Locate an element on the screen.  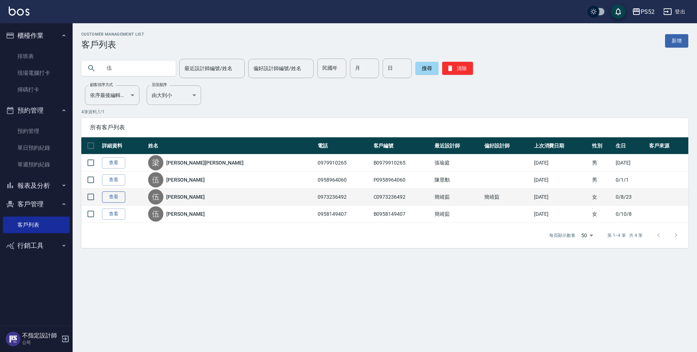
button: 報表及分析 is located at coordinates (36, 185).